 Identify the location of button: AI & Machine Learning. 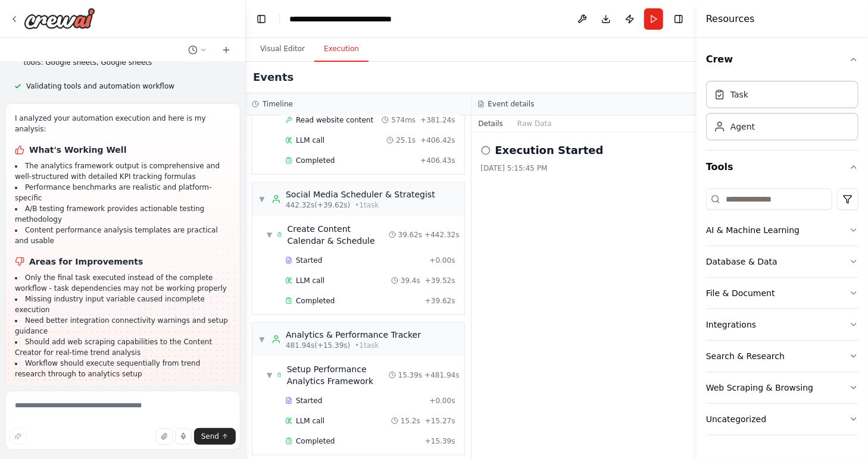
(782, 230).